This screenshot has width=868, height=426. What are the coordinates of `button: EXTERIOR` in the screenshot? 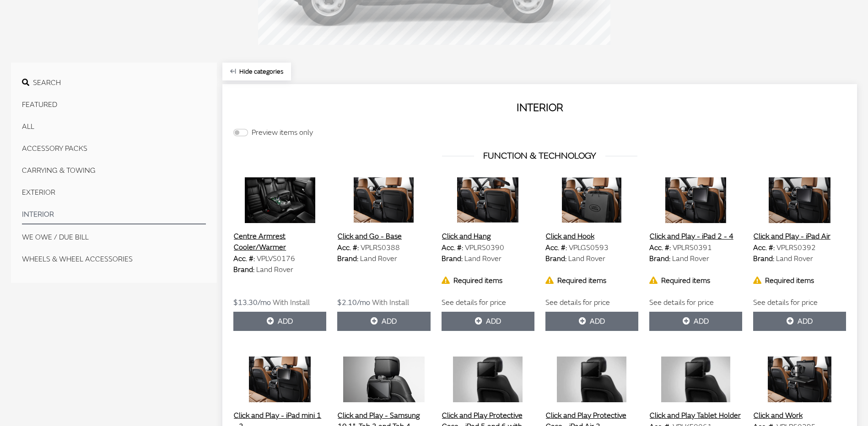 It's located at (114, 193).